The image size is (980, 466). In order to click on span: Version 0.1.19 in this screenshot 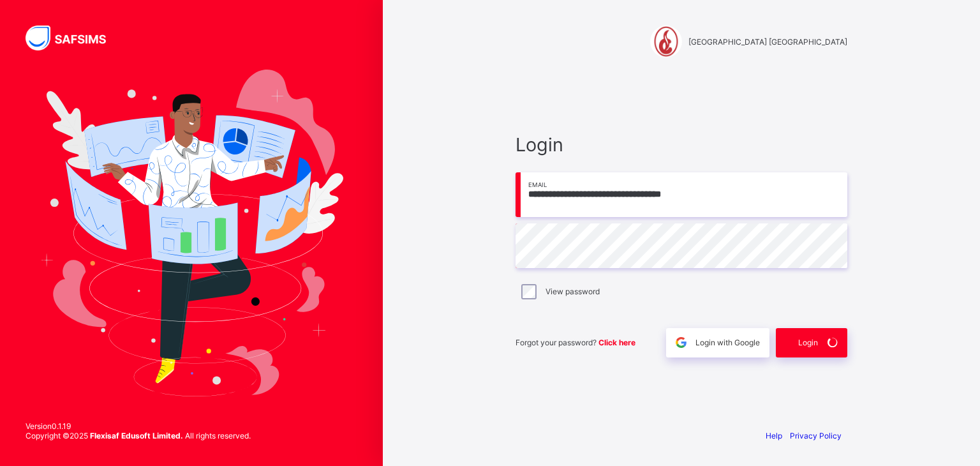, I will do `click(138, 425)`.